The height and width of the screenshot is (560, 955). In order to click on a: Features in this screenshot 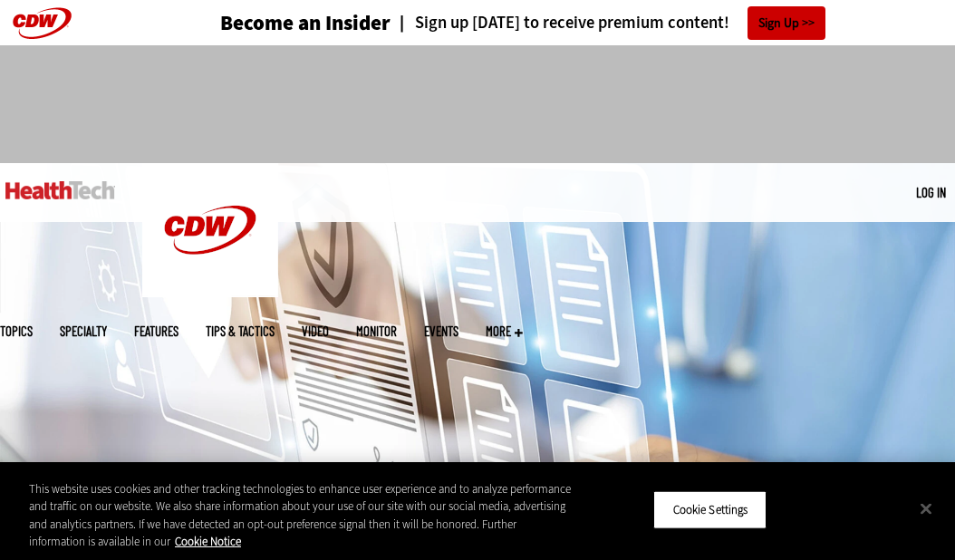, I will do `click(156, 331)`.